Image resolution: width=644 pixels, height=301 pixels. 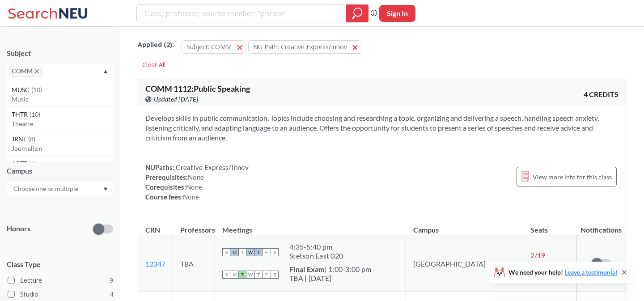 I want to click on span: ( 6 ), so click(x=32, y=163).